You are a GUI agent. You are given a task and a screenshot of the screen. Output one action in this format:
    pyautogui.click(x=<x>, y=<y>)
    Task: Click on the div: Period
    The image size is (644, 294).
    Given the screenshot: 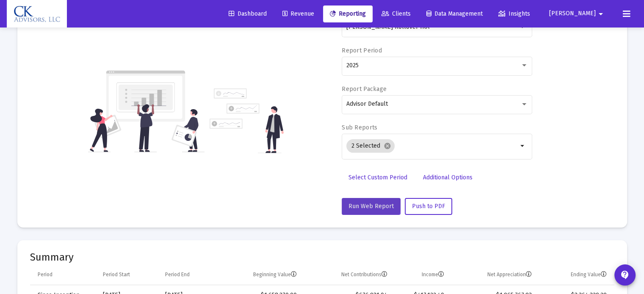 What is the action you would take?
    pyautogui.click(x=45, y=274)
    